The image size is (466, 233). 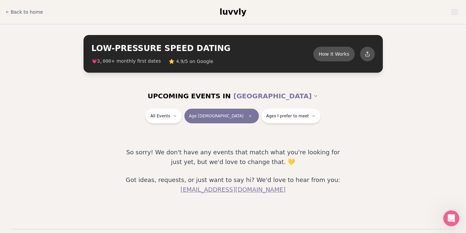 What do you see at coordinates (233, 185) in the screenshot?
I see `p: Got ideas, requests, or just want to say hi? We'd love to hear from you:` at bounding box center [233, 185].